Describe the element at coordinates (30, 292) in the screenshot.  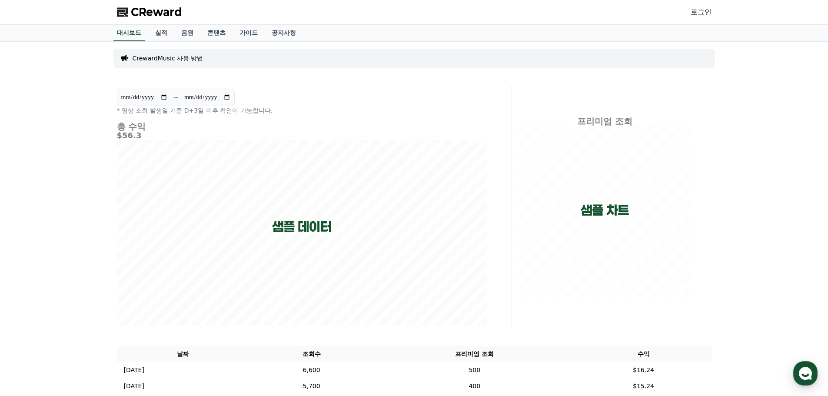
I see `span: 홈` at that location.